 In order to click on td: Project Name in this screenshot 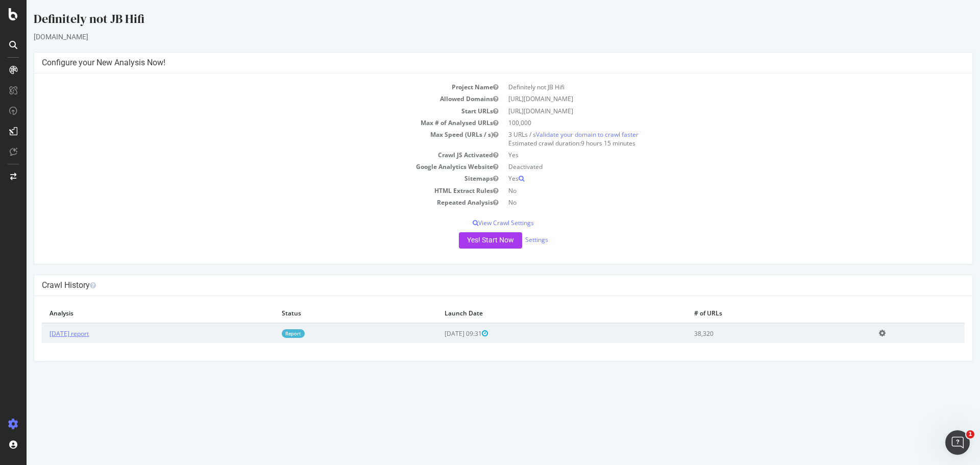, I will do `click(246, 87)`.